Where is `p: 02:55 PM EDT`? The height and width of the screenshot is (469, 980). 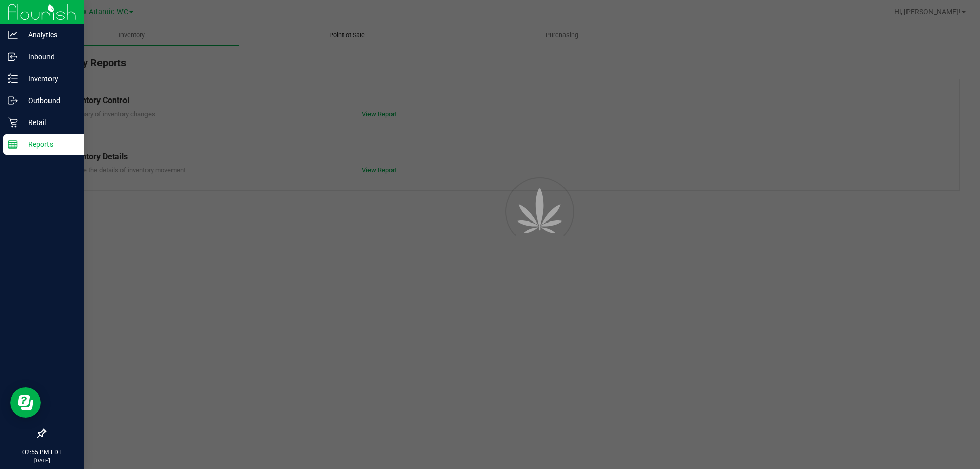 p: 02:55 PM EDT is located at coordinates (42, 452).